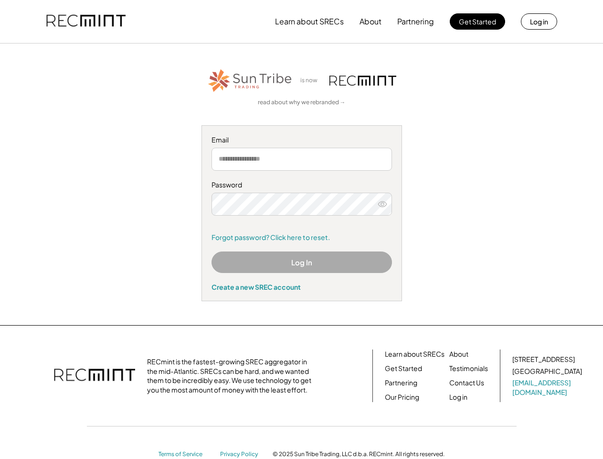 The height and width of the screenshot is (459, 603). I want to click on button: Partnering, so click(416, 21).